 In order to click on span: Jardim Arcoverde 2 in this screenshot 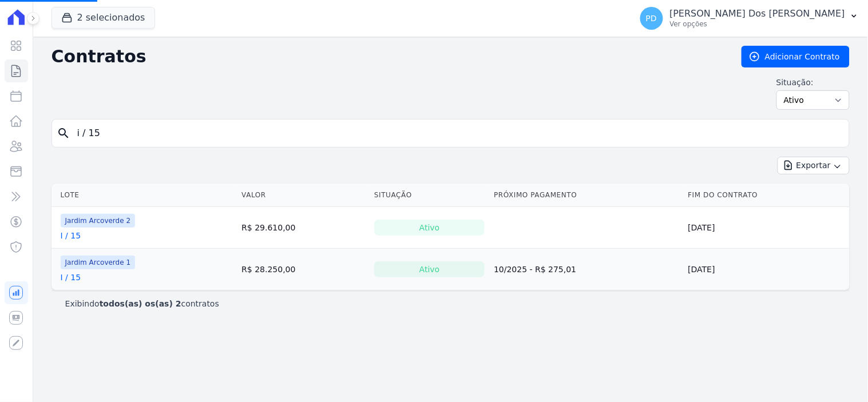, I will do `click(98, 221)`.